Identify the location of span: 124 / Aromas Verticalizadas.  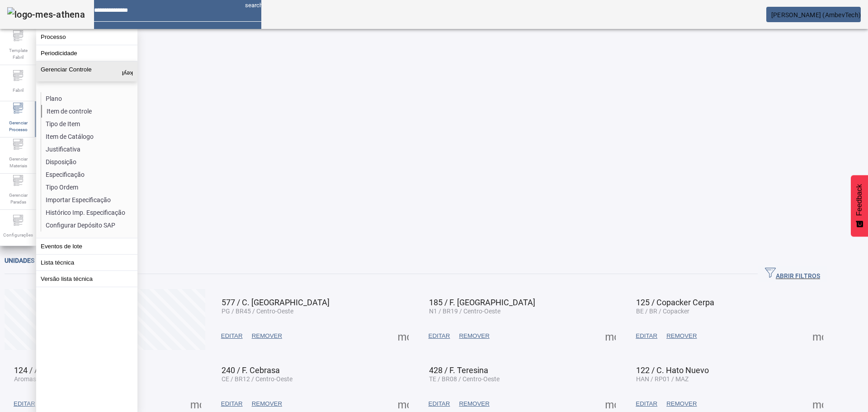
(64, 370).